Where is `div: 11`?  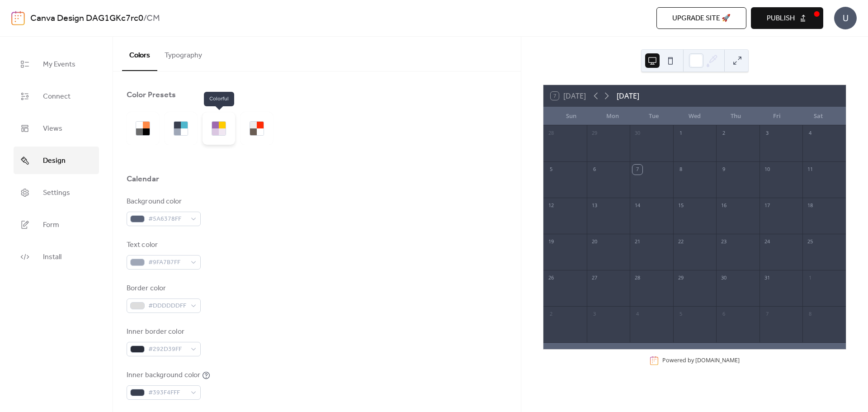 div: 11 is located at coordinates (810, 169).